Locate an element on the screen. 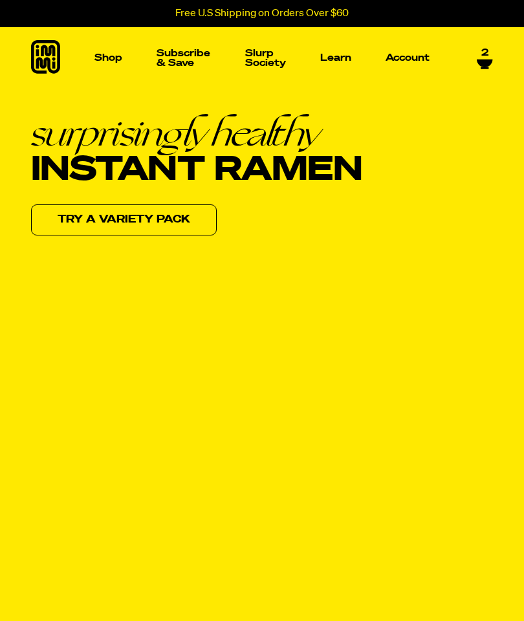 This screenshot has height=621, width=524. a: Subscribe & Save is located at coordinates (184, 58).